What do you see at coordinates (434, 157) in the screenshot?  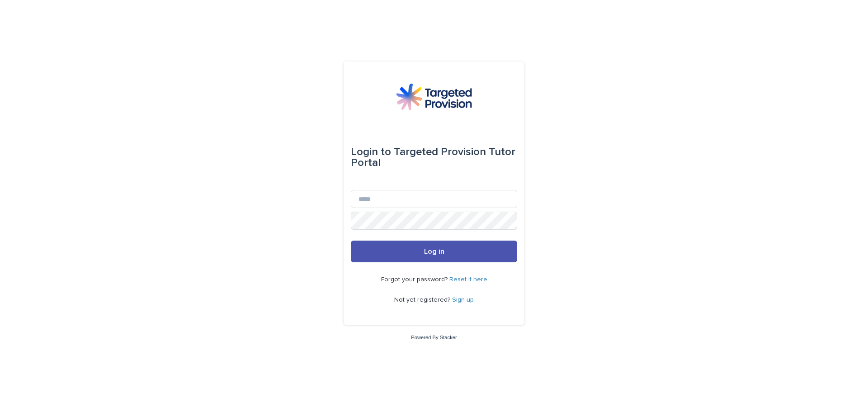 I see `div: Targeted Provision Tutor Portal` at bounding box center [434, 157].